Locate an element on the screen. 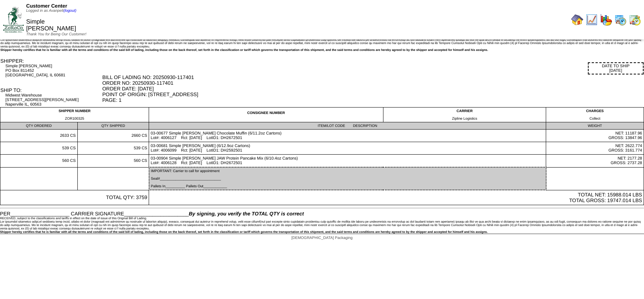 The image size is (644, 299). div: Collect is located at coordinates (595, 118).